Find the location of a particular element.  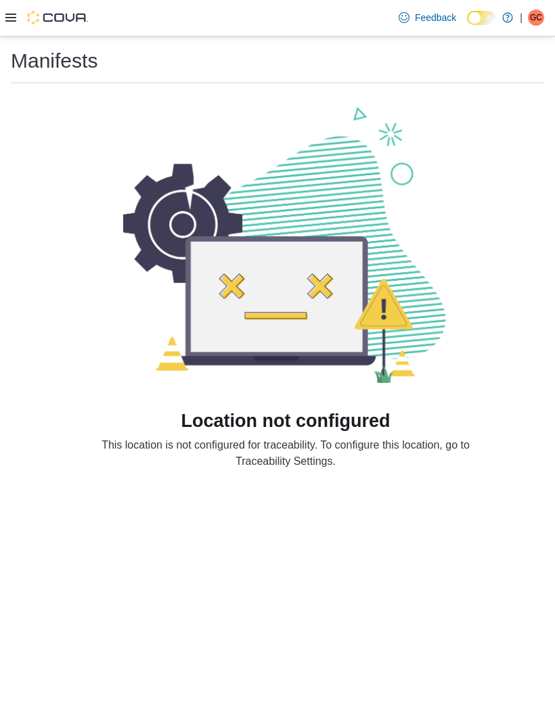

img: Cova is located at coordinates (58, 18).